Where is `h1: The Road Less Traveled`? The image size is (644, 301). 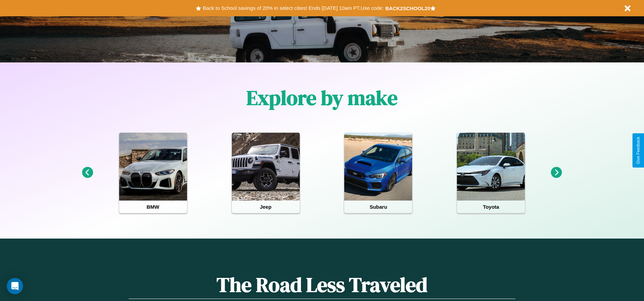 h1: The Road Less Traveled is located at coordinates (322, 285).